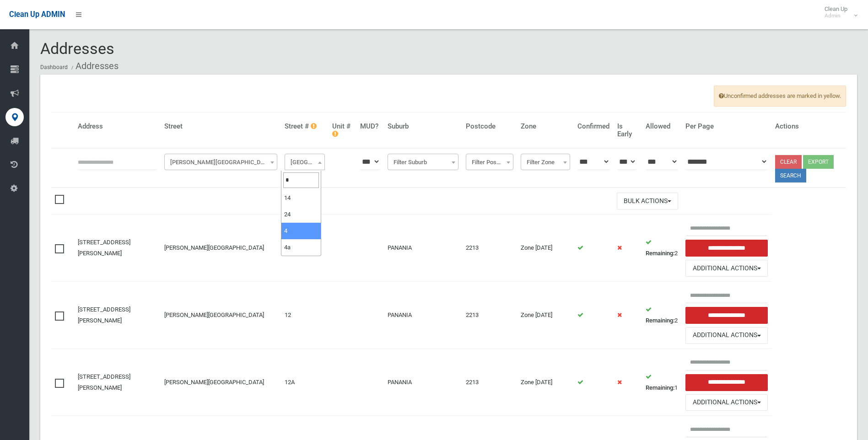 The width and height of the screenshot is (868, 440). I want to click on button: Bulk Actions, so click(647, 200).